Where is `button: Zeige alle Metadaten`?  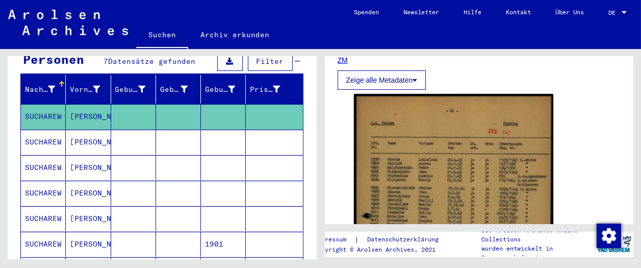
button: Zeige alle Metadaten is located at coordinates (382, 80).